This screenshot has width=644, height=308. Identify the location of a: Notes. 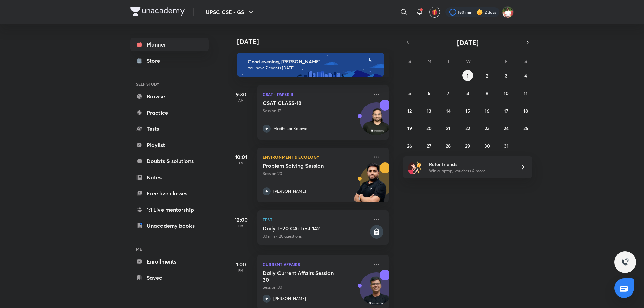
(170, 177).